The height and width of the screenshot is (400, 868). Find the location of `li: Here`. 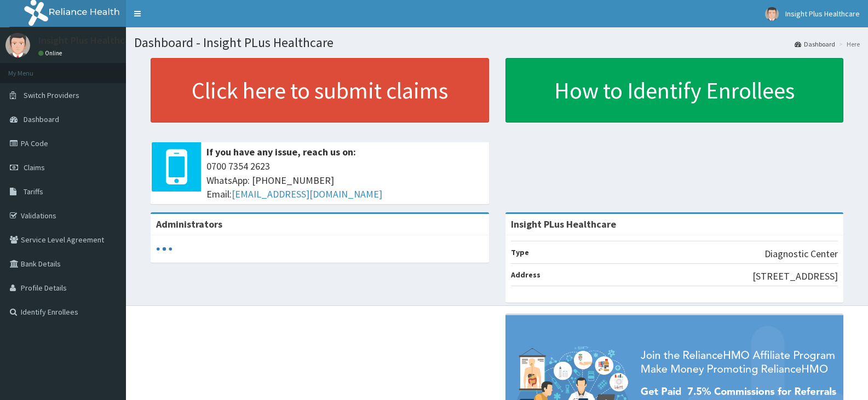

li: Here is located at coordinates (848, 43).